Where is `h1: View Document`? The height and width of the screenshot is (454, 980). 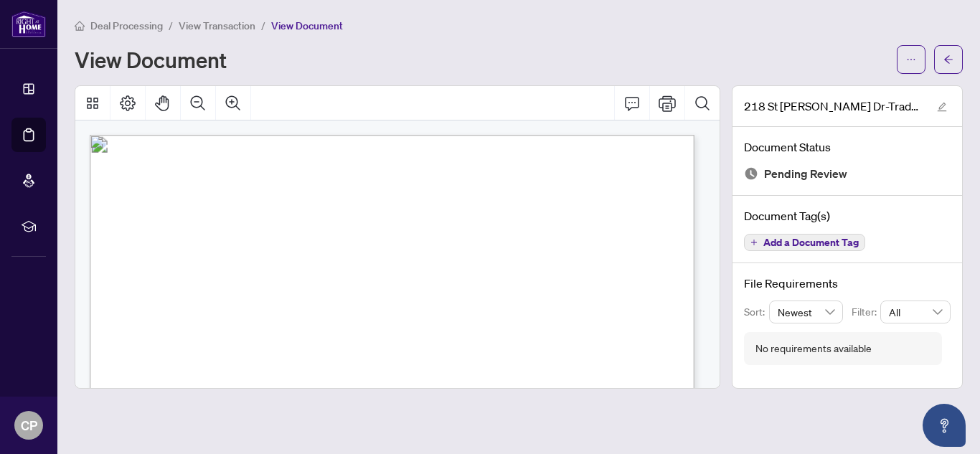
h1: View Document is located at coordinates (151, 60).